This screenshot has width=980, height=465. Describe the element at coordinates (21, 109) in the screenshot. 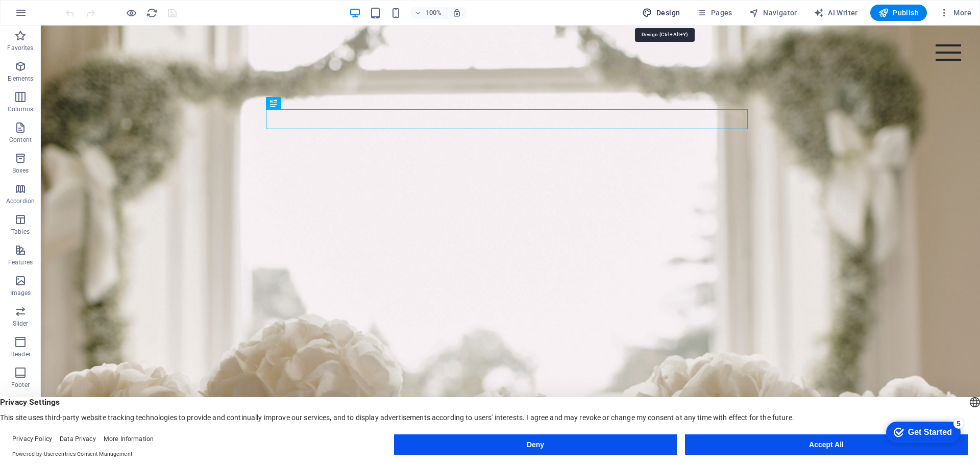

I see `p: Columns` at that location.